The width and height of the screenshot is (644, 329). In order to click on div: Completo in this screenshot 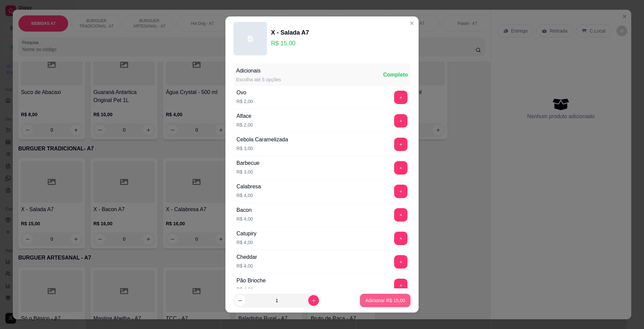, I will do `click(396, 75)`.